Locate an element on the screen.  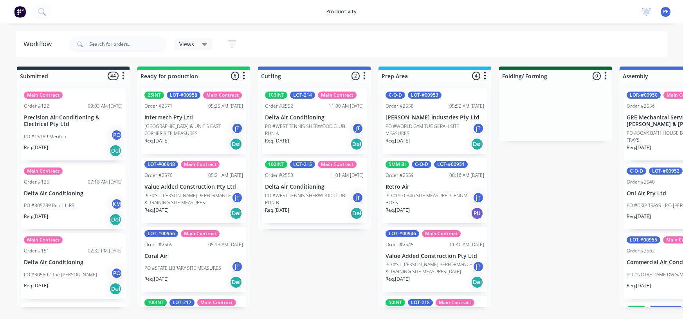
div: Order #2545 is located at coordinates (400, 245).